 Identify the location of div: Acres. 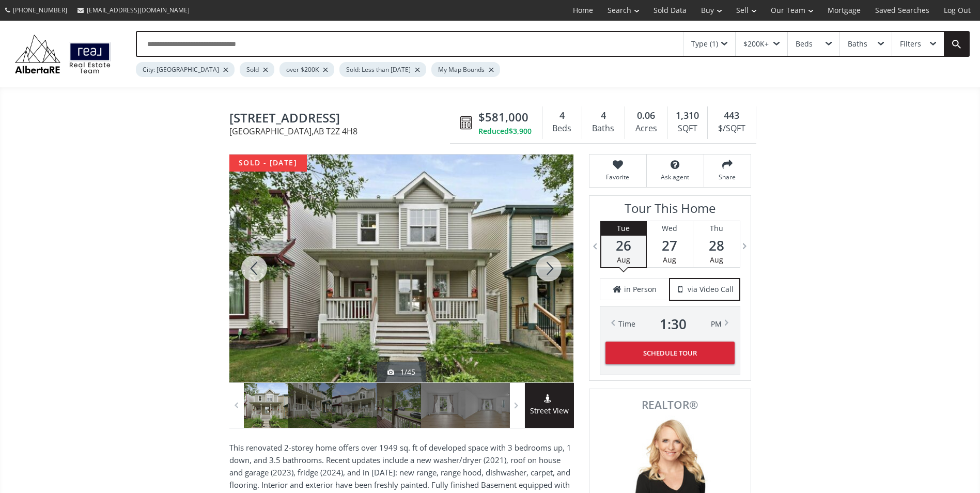
(646, 129).